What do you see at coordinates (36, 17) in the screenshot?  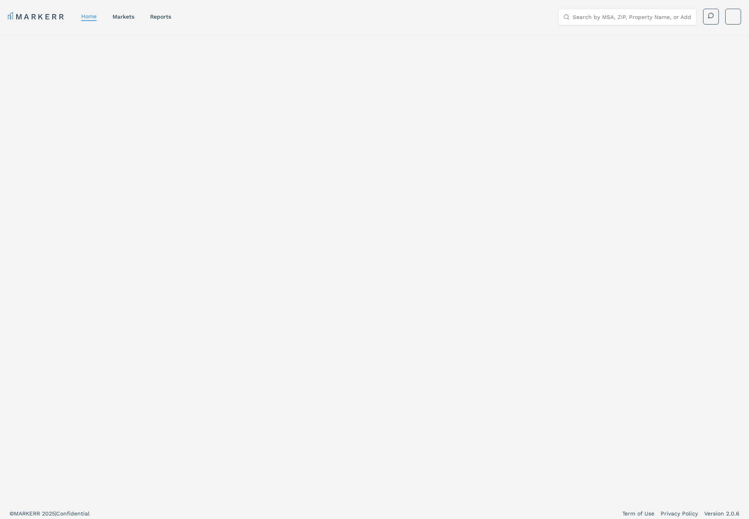 I see `a: MARKERR` at bounding box center [36, 17].